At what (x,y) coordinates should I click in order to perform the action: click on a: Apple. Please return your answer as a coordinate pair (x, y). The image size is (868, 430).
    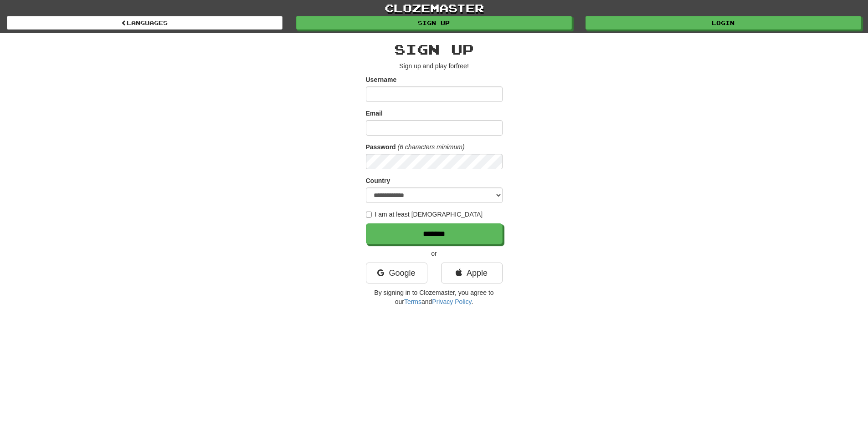
    Looking at the image, I should click on (472, 273).